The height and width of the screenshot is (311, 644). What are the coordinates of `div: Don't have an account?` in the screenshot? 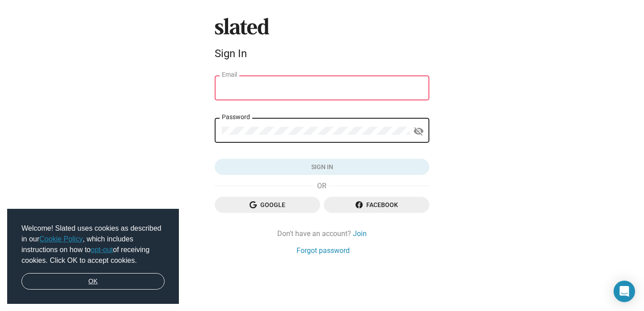 It's located at (322, 233).